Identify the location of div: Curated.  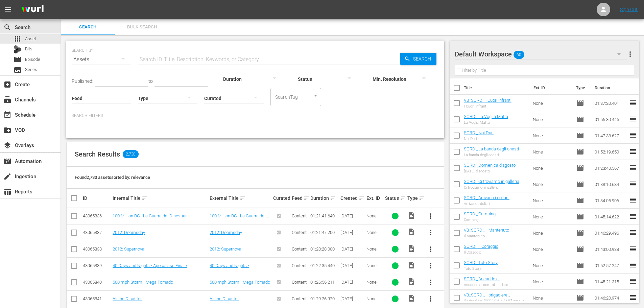
(281, 198).